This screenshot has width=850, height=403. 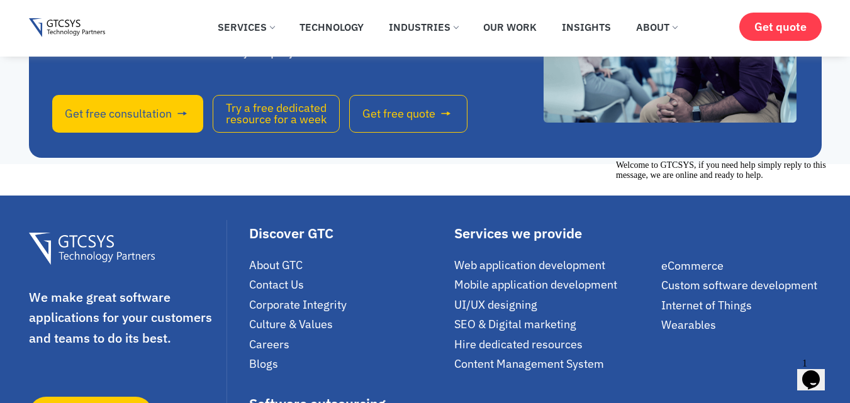 What do you see at coordinates (519, 344) in the screenshot?
I see `span: Hire dedicated resources` at bounding box center [519, 344].